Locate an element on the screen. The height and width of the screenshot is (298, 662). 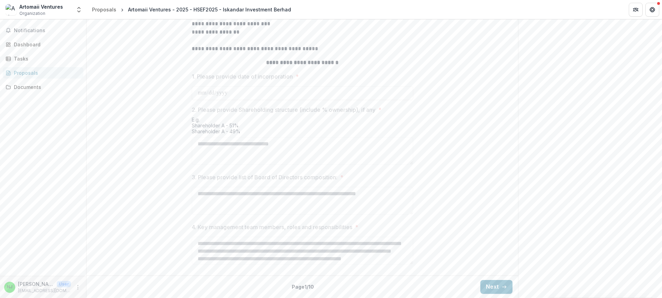
nav: breadcrumb is located at coordinates (191, 9).